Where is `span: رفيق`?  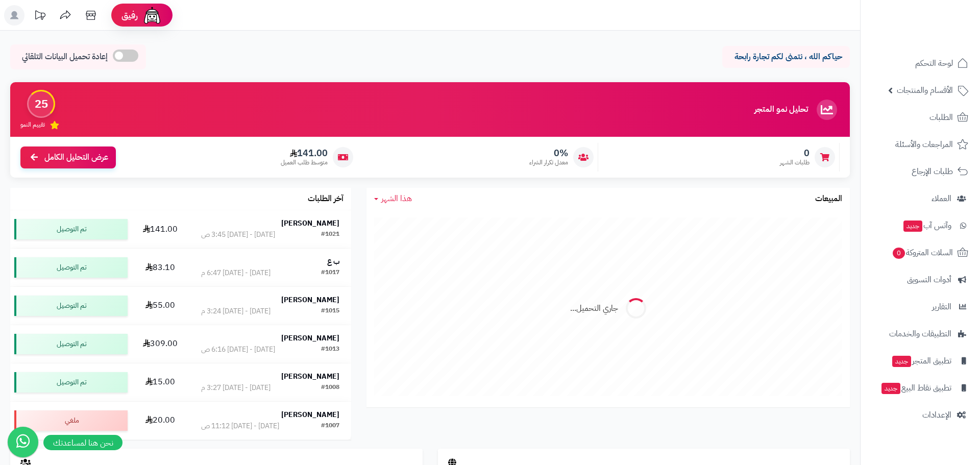 span: رفيق is located at coordinates (130, 15).